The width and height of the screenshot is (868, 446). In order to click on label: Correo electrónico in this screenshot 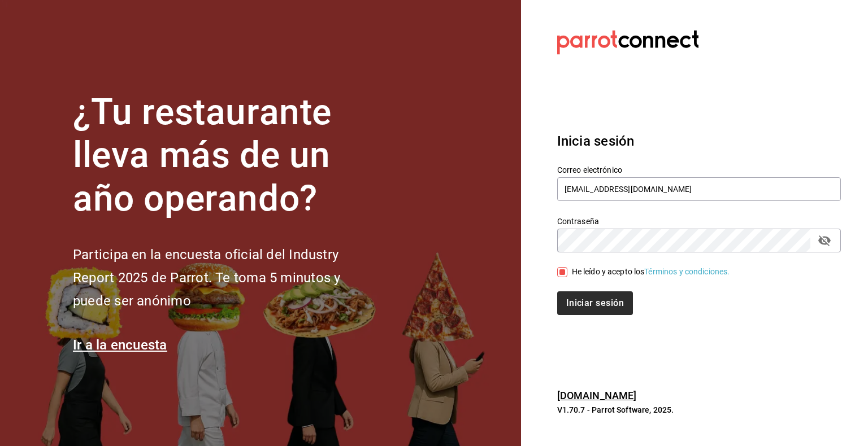, I will do `click(699, 169)`.